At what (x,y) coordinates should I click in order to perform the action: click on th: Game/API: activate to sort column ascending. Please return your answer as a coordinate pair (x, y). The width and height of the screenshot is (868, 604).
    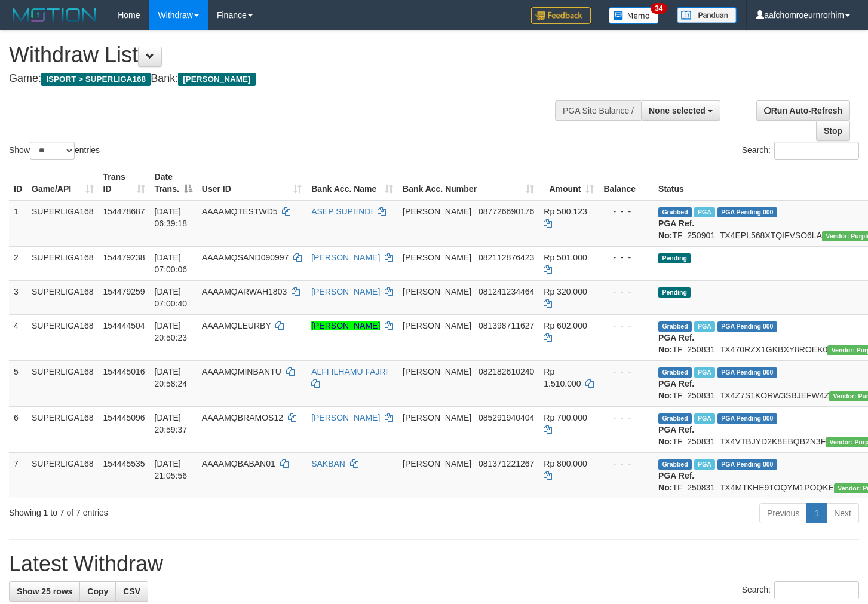
    Looking at the image, I should click on (63, 183).